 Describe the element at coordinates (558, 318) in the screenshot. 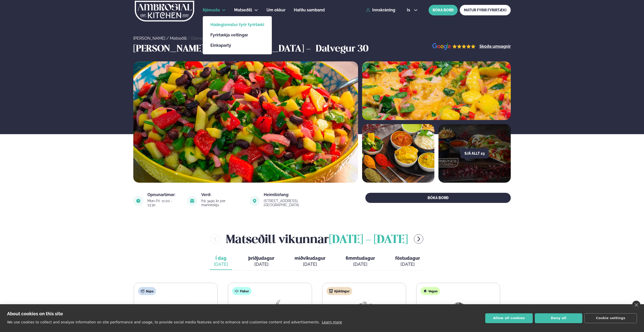

I see `button: Deny all` at that location.